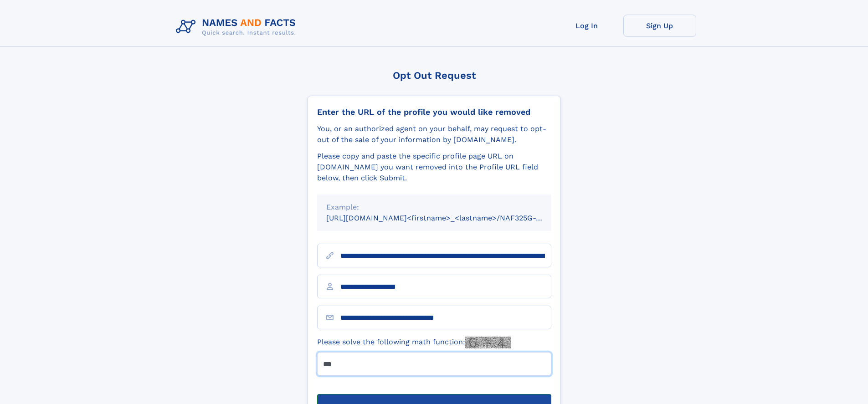 The height and width of the screenshot is (404, 868). Describe the element at coordinates (434, 134) in the screenshot. I see `div: You, or an authorized agent on your behalf, may request to opt-out of the sale of your informatio...` at that location.